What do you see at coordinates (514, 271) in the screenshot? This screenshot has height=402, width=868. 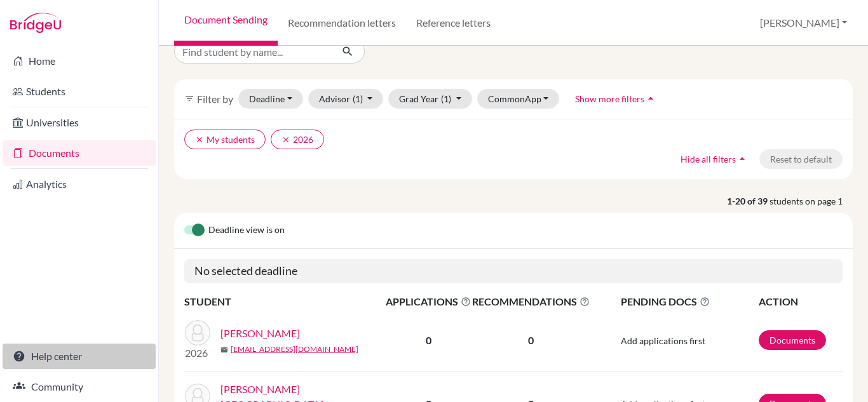 I see `h5: No selected deadline` at bounding box center [514, 271].